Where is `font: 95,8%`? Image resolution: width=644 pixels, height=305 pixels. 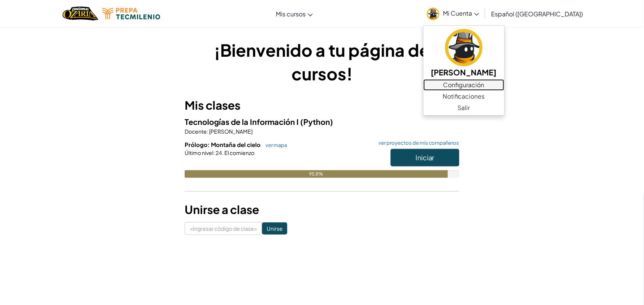 font: 95,8% is located at coordinates (316, 174).